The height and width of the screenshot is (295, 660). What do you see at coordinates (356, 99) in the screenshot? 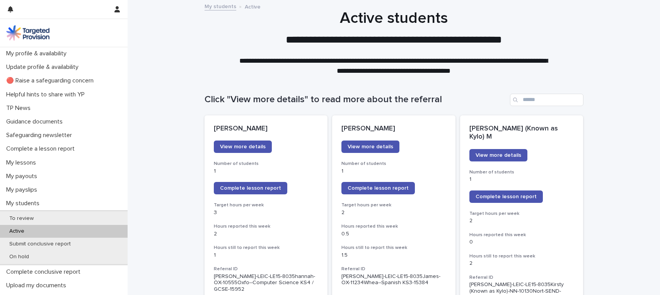
I see `h1: Click "View more details" to read more about the referral` at bounding box center [356, 99].